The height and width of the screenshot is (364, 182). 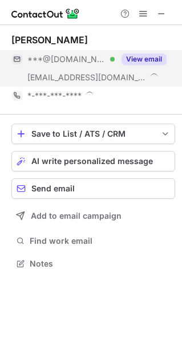 What do you see at coordinates (93, 134) in the screenshot?
I see `div: Save to List / ATS / CRM` at bounding box center [93, 134].